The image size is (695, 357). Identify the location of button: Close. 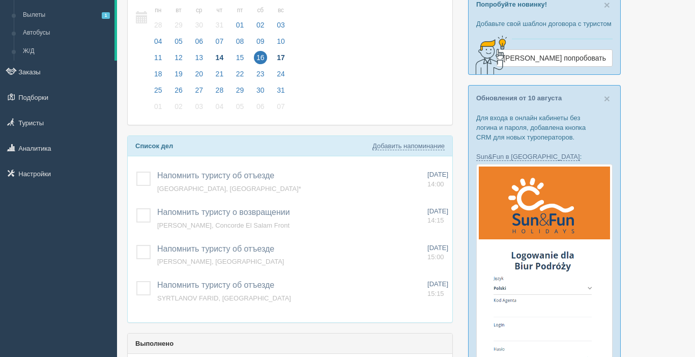
(607, 98).